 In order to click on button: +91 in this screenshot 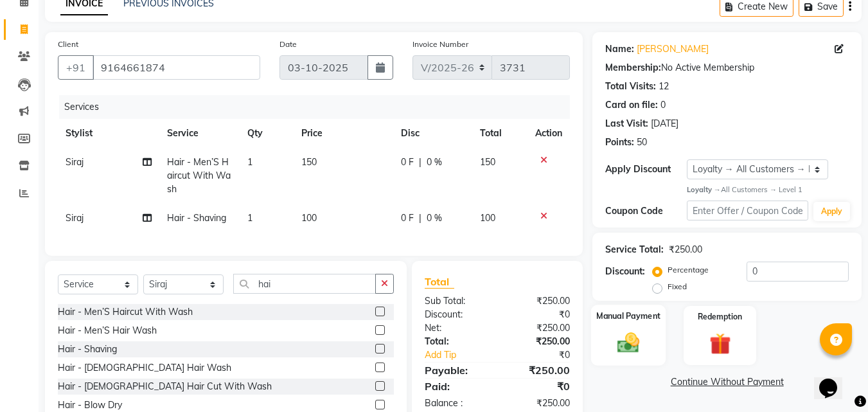, I will do `click(75, 67)`.